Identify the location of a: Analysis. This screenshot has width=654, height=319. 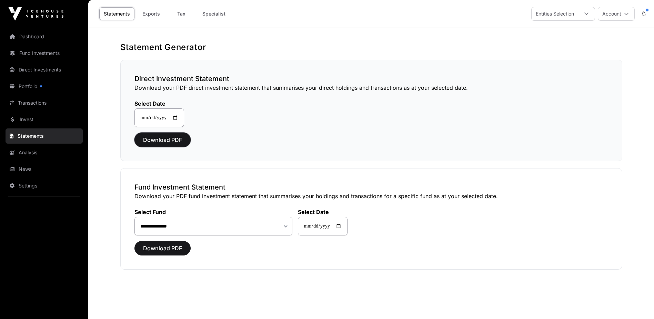
(44, 152).